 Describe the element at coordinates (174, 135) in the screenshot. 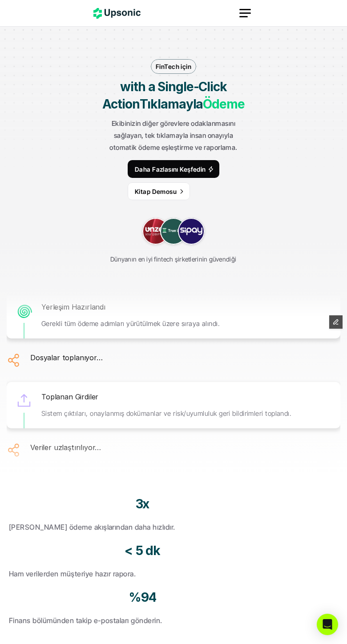

I see `font: Ekibinizin diğer görevlere odaklanmasını sağlayan, tek tıklamayla insan onayıyla otomatik ödeme e...` at that location.